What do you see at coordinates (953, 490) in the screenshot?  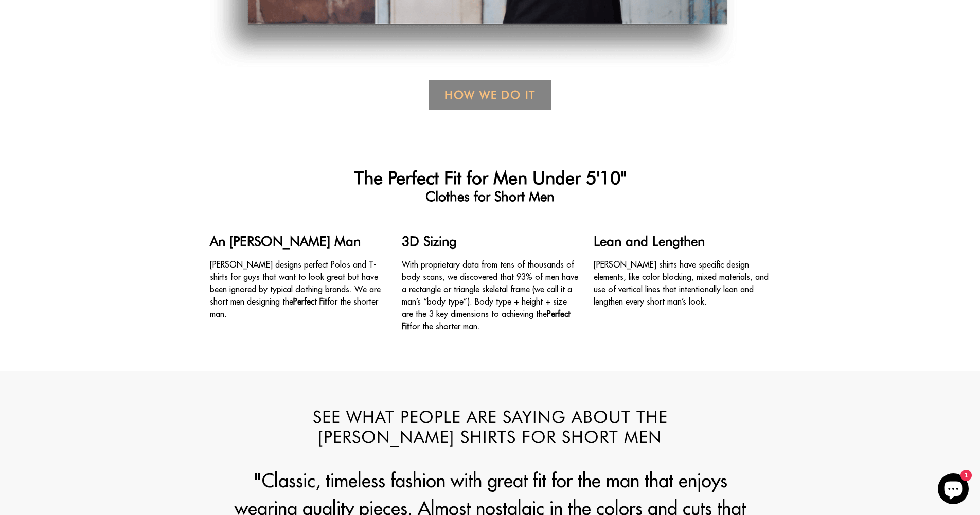 I see `inbox-online-store-chat: Shopify online store chat` at bounding box center [953, 490].